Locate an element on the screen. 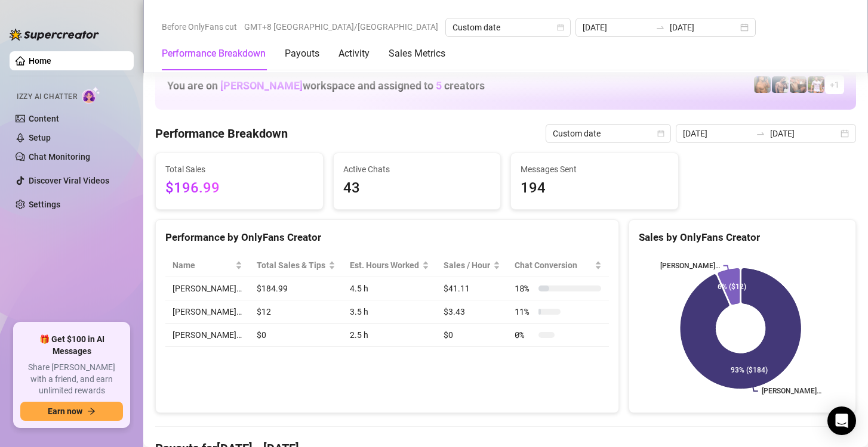 This screenshot has width=868, height=447. th: Total Sales & Tips is located at coordinates (296, 265).